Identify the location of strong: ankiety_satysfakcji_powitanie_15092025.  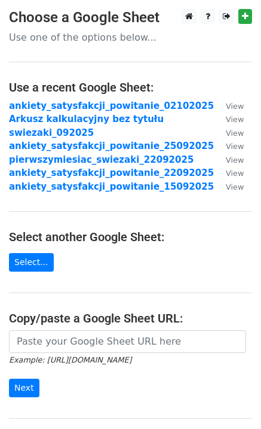
(111, 187).